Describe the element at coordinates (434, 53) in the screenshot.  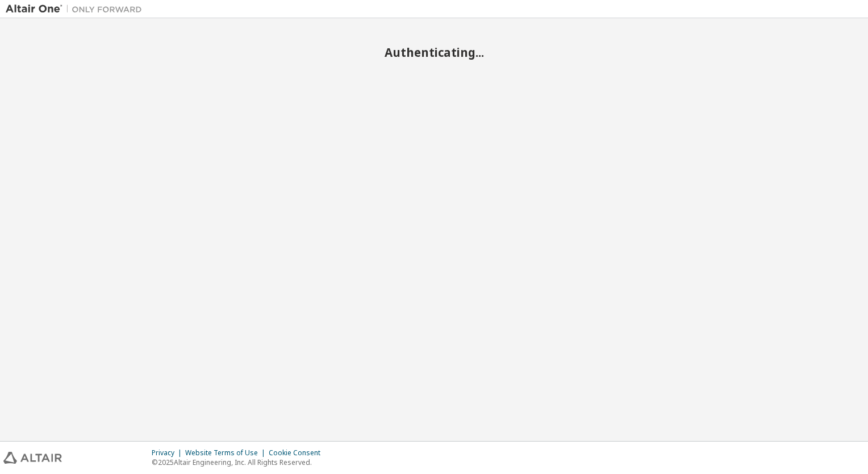
I see `h2: Authenticating...` at that location.